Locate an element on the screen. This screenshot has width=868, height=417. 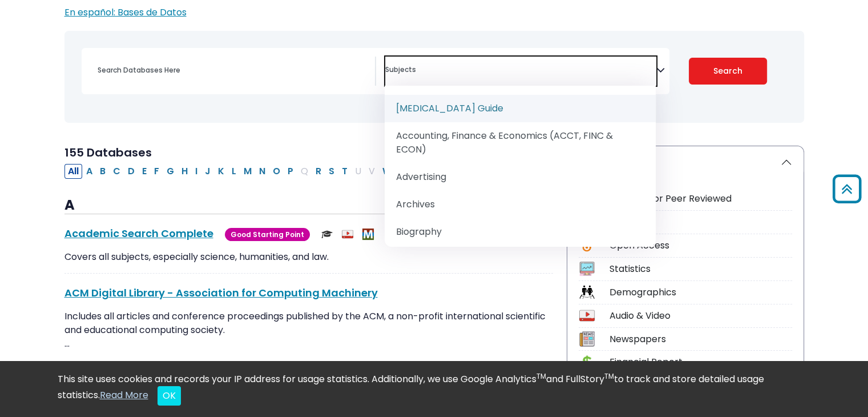
div: This site uses cookies and records your IP address for usage statistics. Additionally, we use Goo... is located at coordinates (434, 389).